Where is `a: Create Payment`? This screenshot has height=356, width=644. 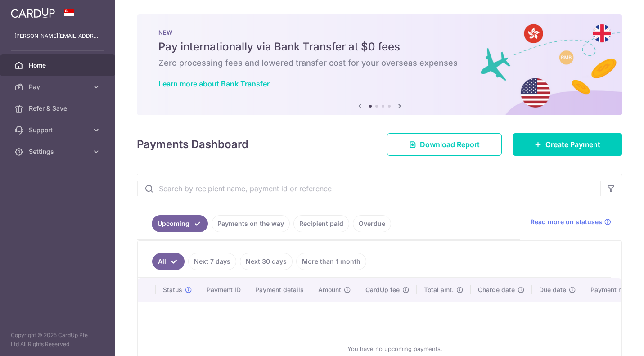 a: Create Payment is located at coordinates (567, 144).